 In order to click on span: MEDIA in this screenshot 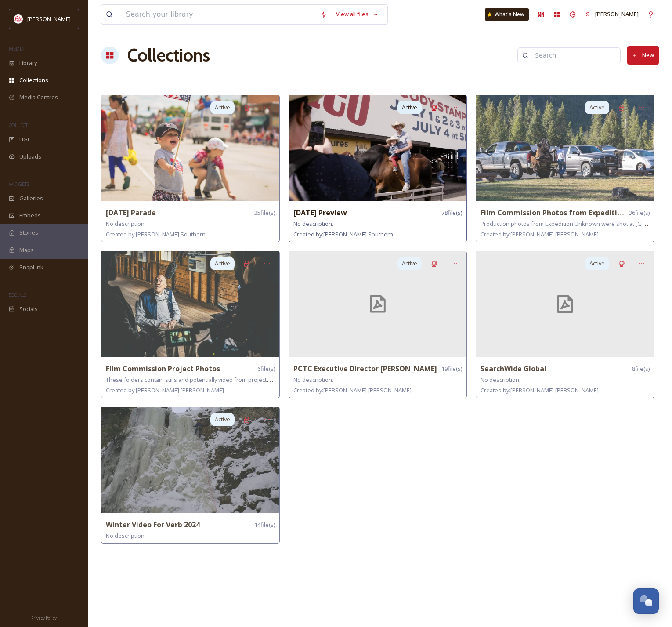, I will do `click(16, 49)`.